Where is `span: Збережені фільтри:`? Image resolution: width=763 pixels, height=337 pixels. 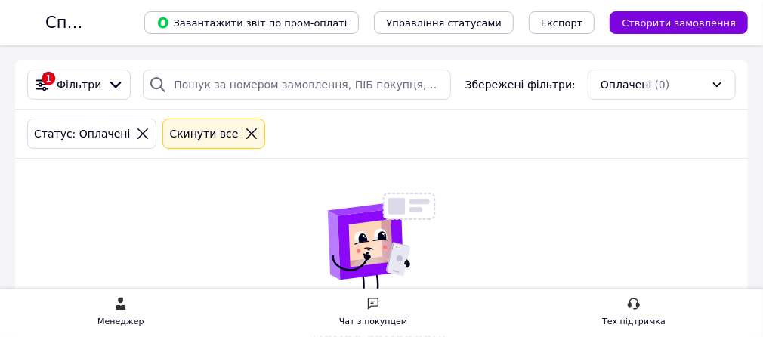 span: Збережені фільтри: is located at coordinates (521, 85).